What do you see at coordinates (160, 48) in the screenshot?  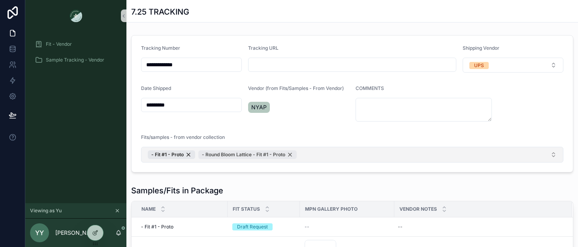 I see `span: Tracking Number` at bounding box center [160, 48].